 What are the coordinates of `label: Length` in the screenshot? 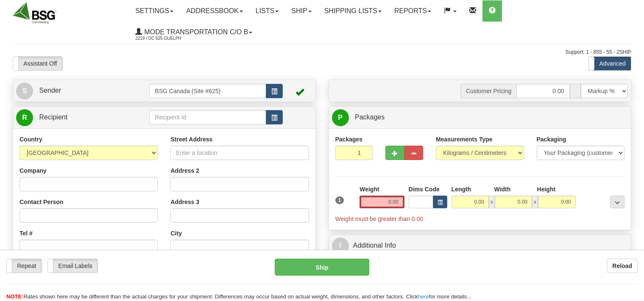 It's located at (461, 189).